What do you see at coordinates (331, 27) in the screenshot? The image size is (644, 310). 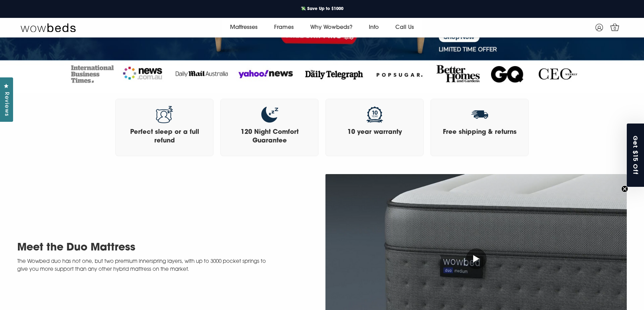 I see `a: Why Wowbeds?` at bounding box center [331, 27].